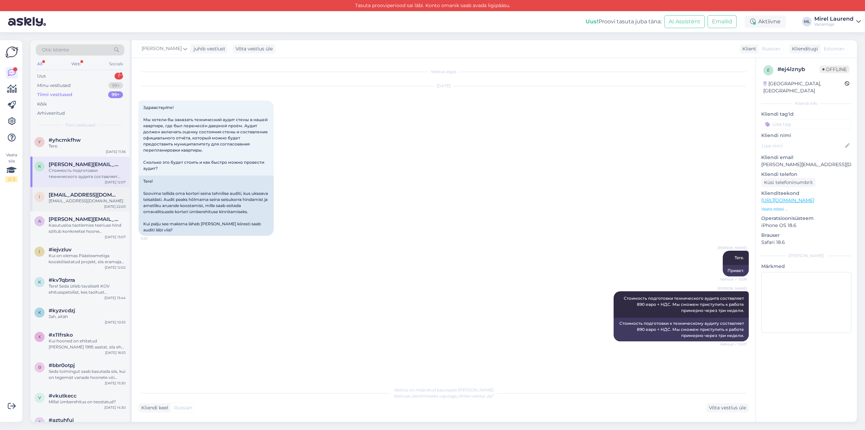 The width and height of the screenshot is (865, 430). I want to click on div: Uus, so click(41, 76).